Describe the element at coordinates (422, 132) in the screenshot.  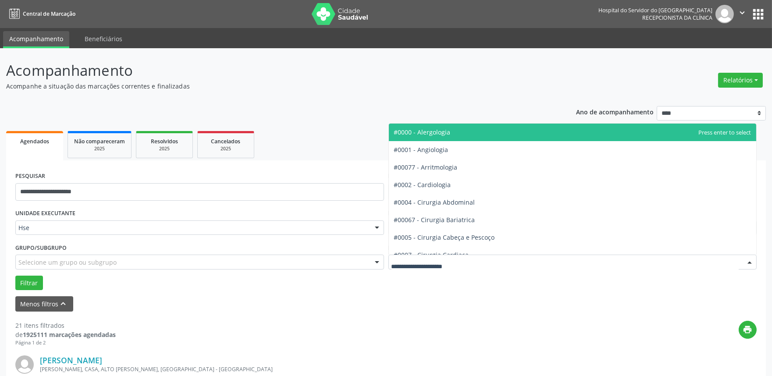
I see `span: #0000 - Alergologia` at that location.